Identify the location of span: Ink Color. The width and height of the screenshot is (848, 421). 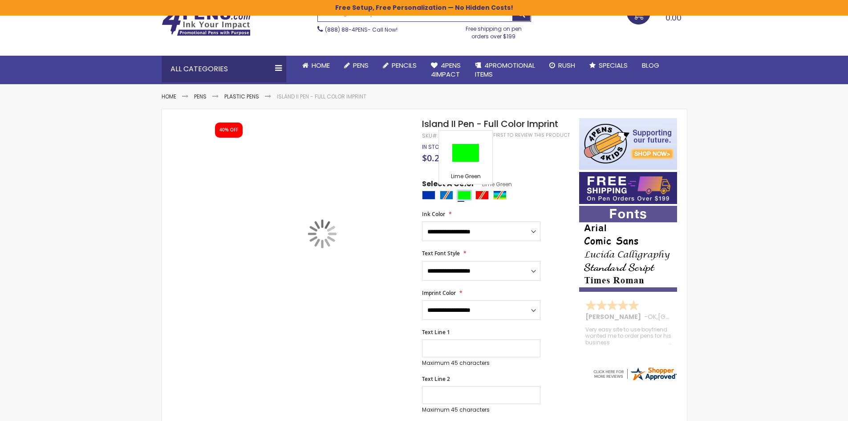
(434, 214).